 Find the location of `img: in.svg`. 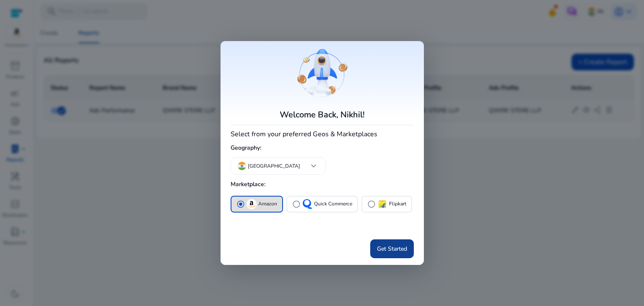

img: in.svg is located at coordinates (242, 166).